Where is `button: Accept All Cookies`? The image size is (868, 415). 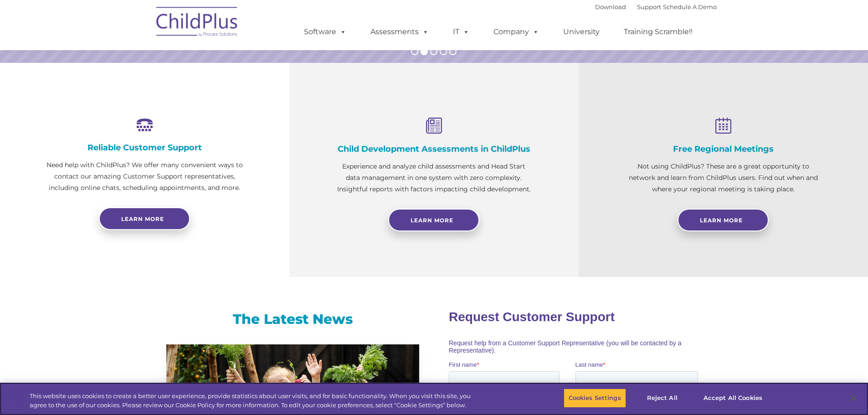
button: Accept All Cookies is located at coordinates (733, 398).